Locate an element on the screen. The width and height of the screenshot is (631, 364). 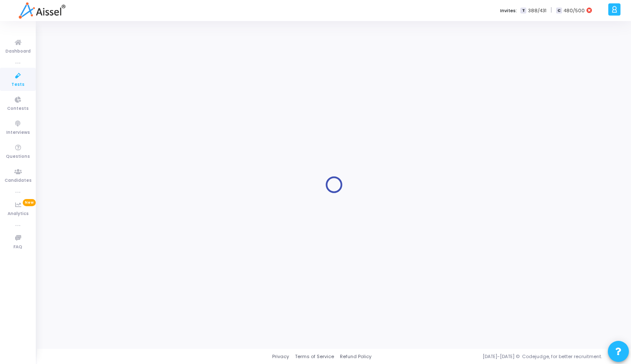
span: Tests is located at coordinates (18, 85).